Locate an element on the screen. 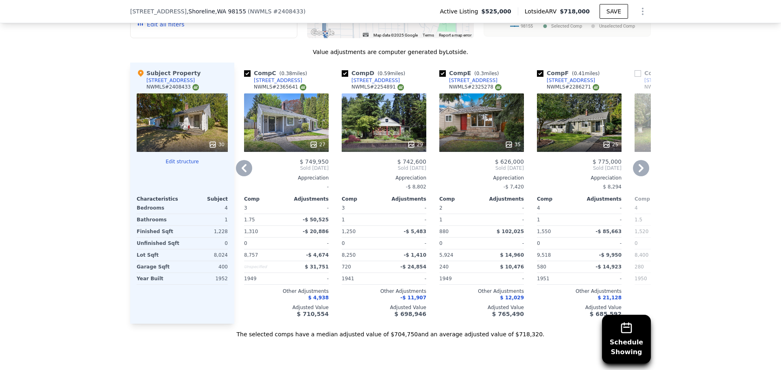  a: Terms is located at coordinates (428, 35).